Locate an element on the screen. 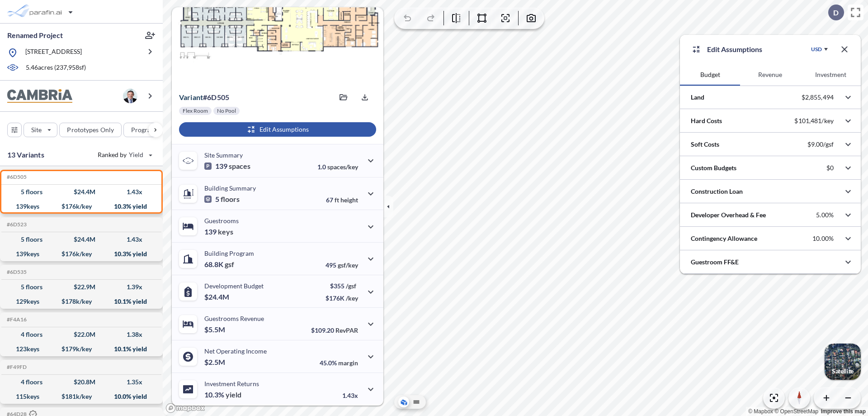 This screenshot has height=416, width=868. span: spaces is located at coordinates (239, 166).